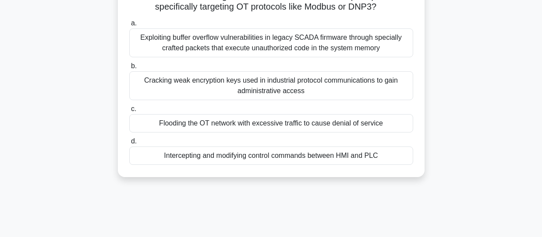 Image resolution: width=542 pixels, height=237 pixels. I want to click on span: b., so click(134, 66).